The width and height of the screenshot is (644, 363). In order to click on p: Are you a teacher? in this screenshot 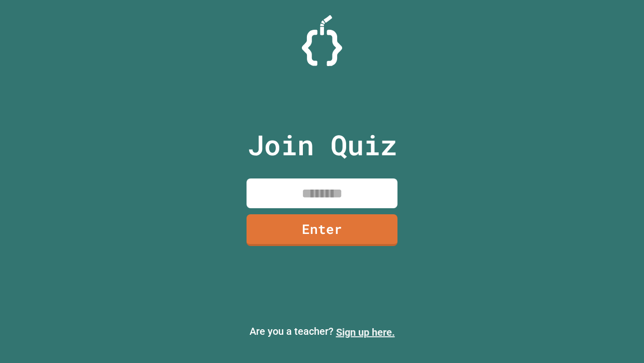, I will do `click(322, 331)`.